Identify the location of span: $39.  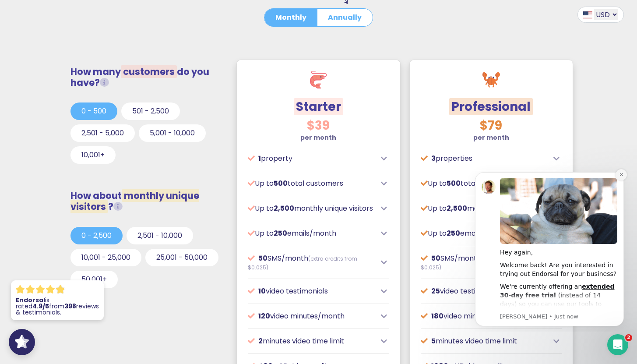
(318, 125).